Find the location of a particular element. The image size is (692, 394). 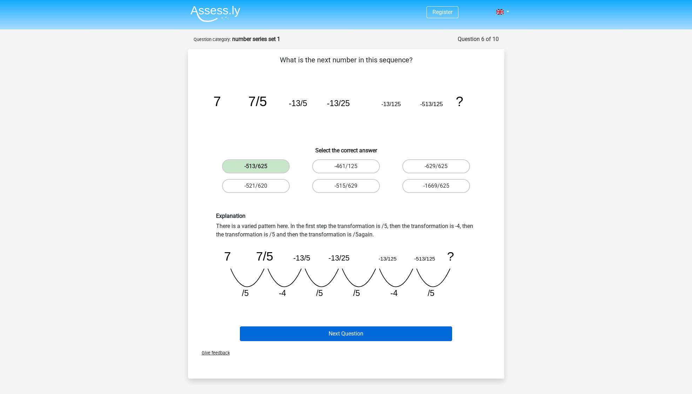

small: Question category: is located at coordinates (212, 39).